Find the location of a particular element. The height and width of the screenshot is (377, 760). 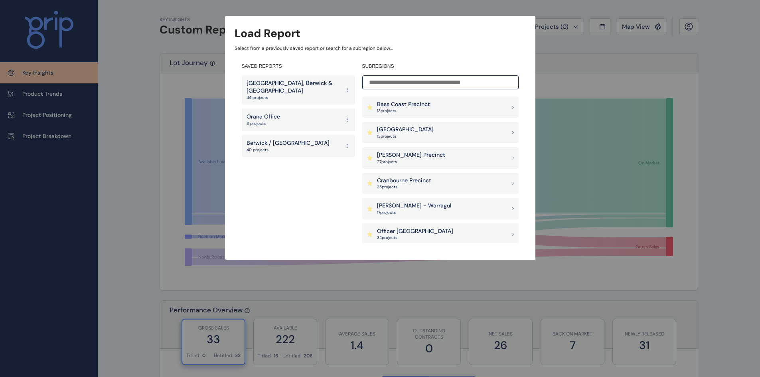

p: 3 projects is located at coordinates (263, 124).